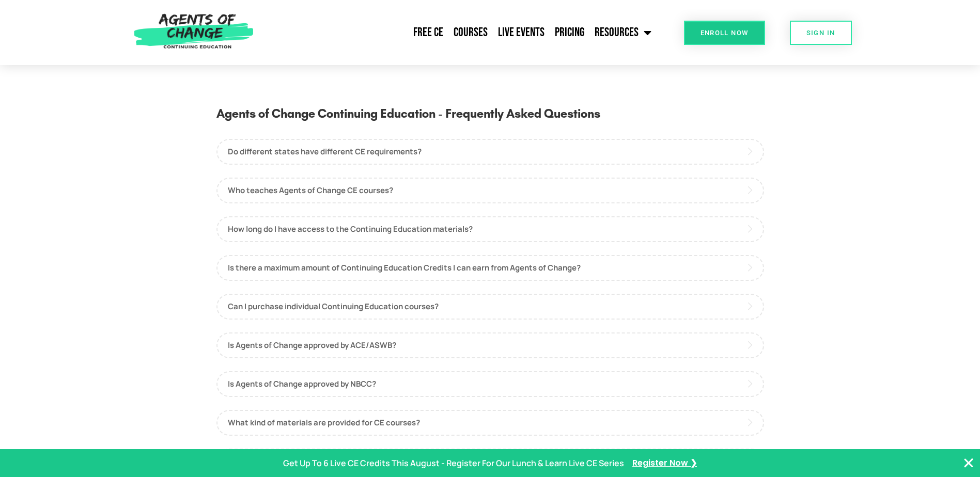 The image size is (980, 477). What do you see at coordinates (428, 33) in the screenshot?
I see `a: Free CE` at bounding box center [428, 33].